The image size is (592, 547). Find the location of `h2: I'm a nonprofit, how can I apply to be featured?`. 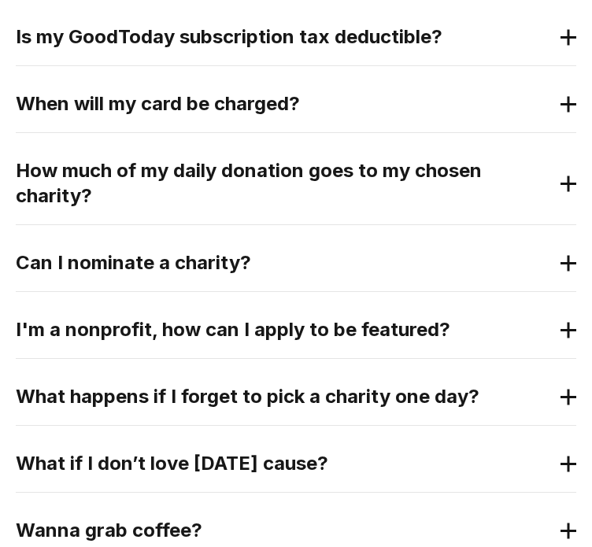

h2: I'm a nonprofit, how can I apply to be featured? is located at coordinates (283, 330).